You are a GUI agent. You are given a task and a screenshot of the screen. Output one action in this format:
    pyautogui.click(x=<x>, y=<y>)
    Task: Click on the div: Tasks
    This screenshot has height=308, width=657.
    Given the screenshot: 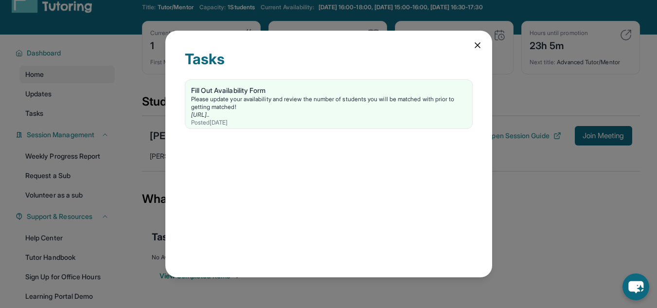 What is the action you would take?
    pyautogui.click(x=329, y=65)
    